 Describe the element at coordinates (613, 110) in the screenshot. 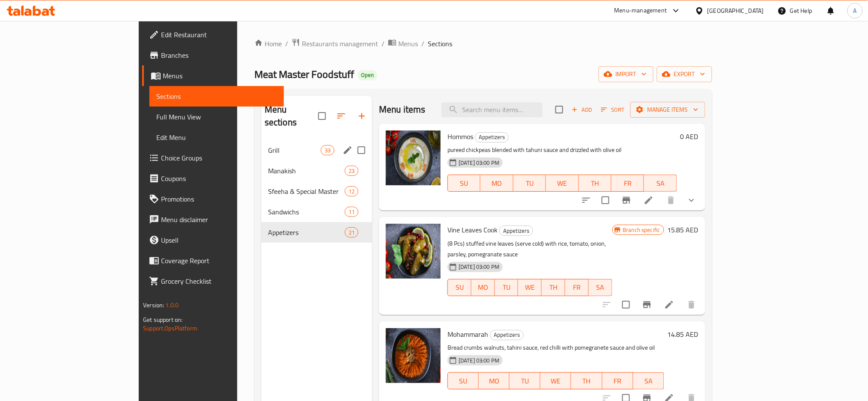

I see `span: Sort items` at that location.